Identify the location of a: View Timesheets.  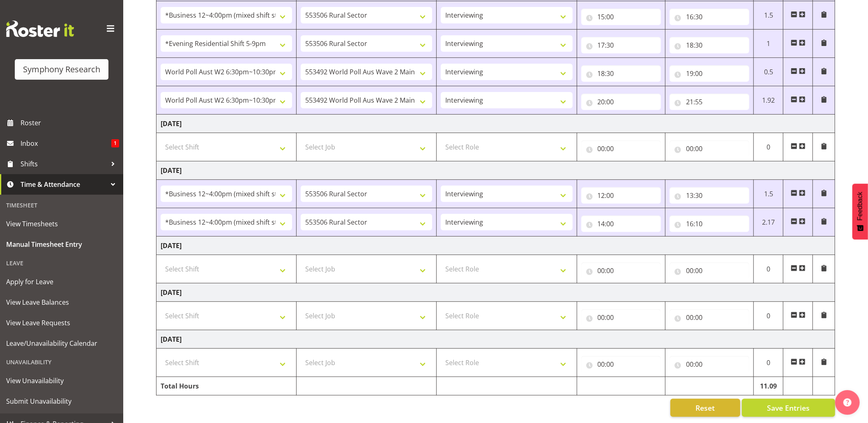
(61, 224).